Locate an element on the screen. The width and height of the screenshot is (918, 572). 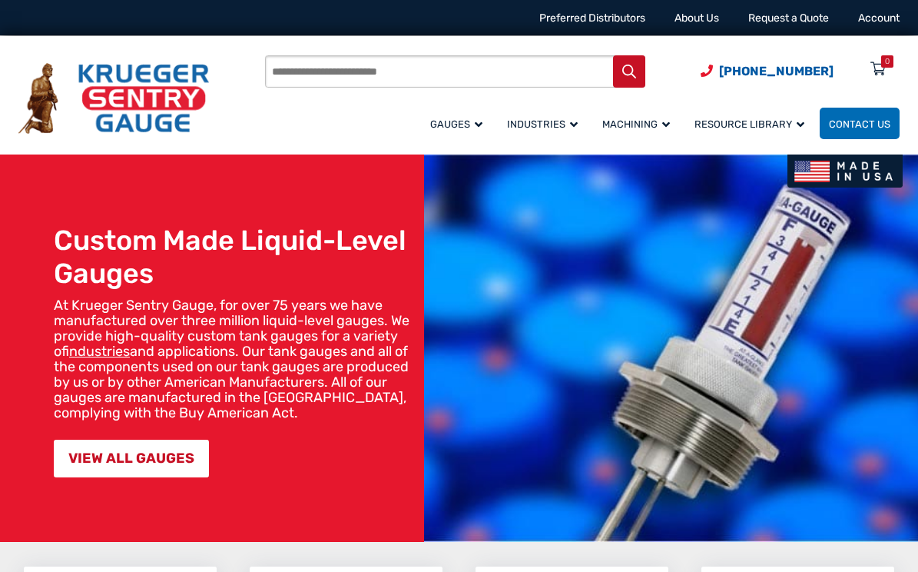
img: Krueger Sentry Gauge is located at coordinates (114, 98).